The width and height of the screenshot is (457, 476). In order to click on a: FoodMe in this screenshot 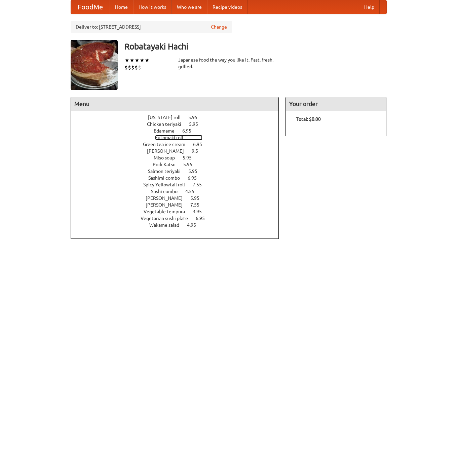, I will do `click(90, 7)`.